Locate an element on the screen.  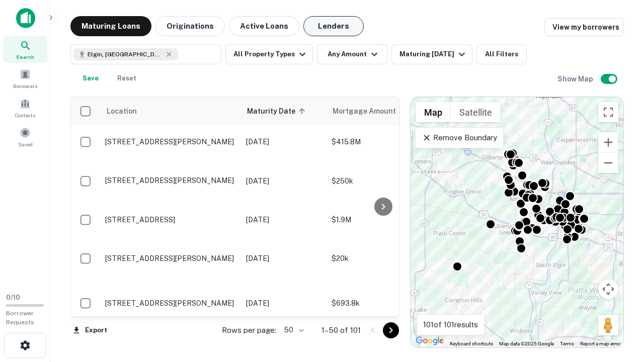
img: capitalize-icon.png is located at coordinates (26, 18).